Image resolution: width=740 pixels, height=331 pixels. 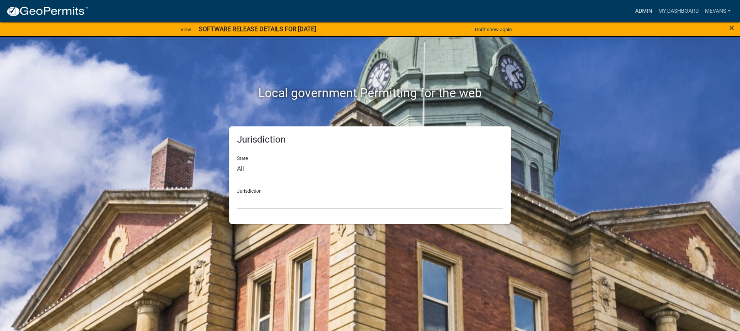 I want to click on a: Admin, so click(x=644, y=11).